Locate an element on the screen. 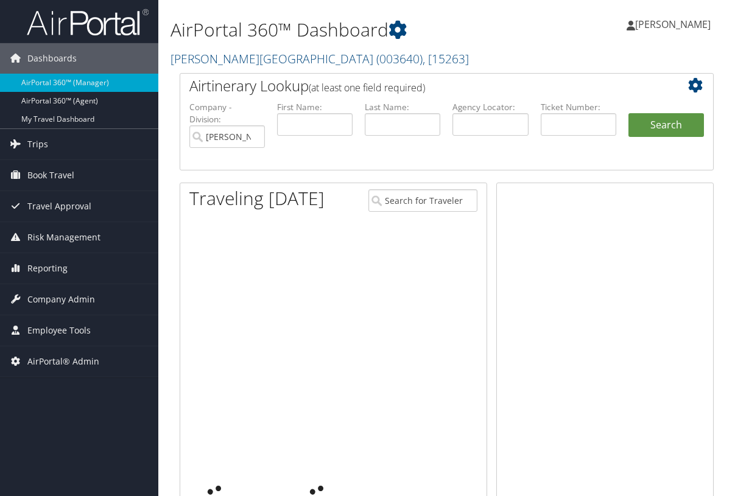 The image size is (735, 496). input: Search for Traveler is located at coordinates (423, 200).